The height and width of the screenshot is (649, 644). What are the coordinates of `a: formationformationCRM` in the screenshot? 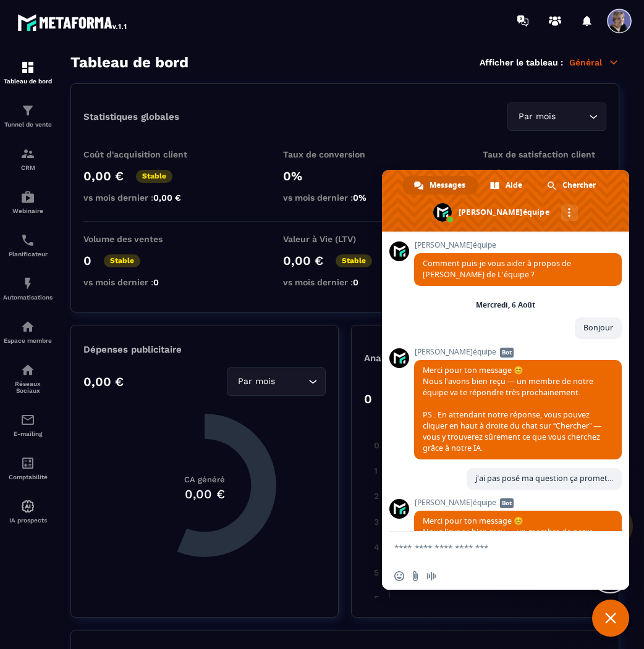 It's located at (28, 159).